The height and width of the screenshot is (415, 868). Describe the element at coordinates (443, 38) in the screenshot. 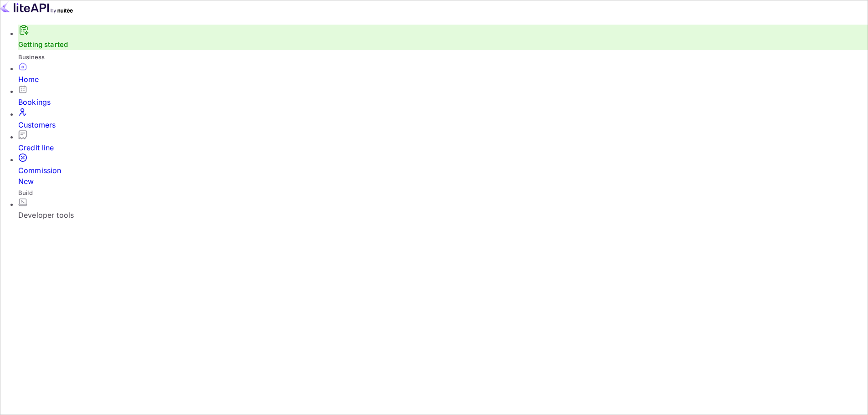

I see `div: Getting started` at that location.